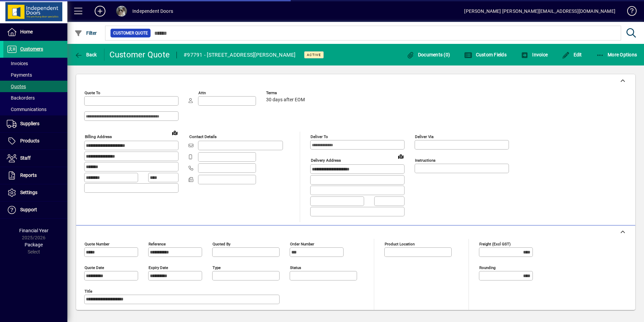 The image size is (644, 322). Describe the element at coordinates (36, 32) in the screenshot. I see `a: Home` at that location.